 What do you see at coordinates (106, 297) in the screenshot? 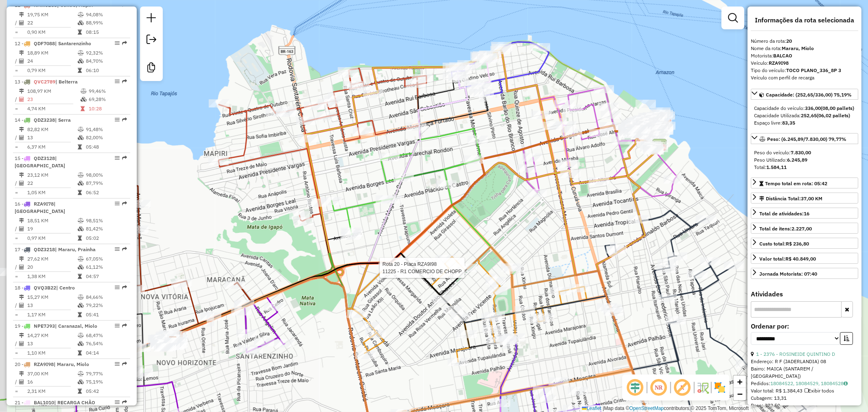
I see `td: 84,66%` at bounding box center [106, 297].